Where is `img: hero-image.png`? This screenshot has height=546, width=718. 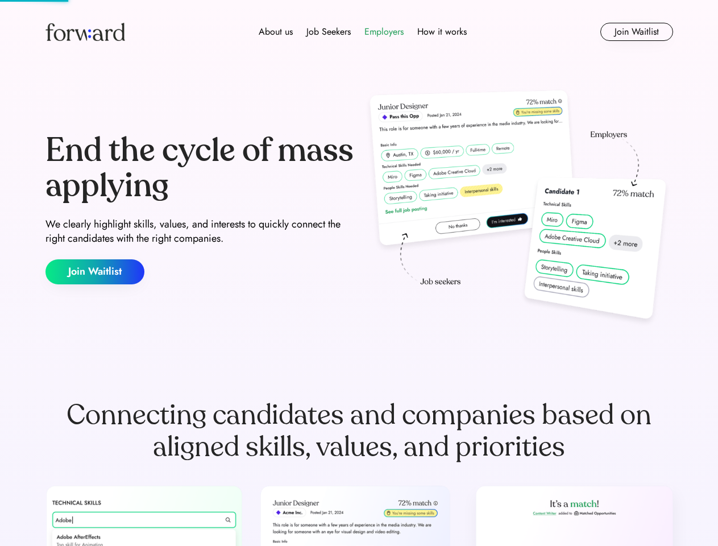 img: hero-image.png is located at coordinates (518, 209).